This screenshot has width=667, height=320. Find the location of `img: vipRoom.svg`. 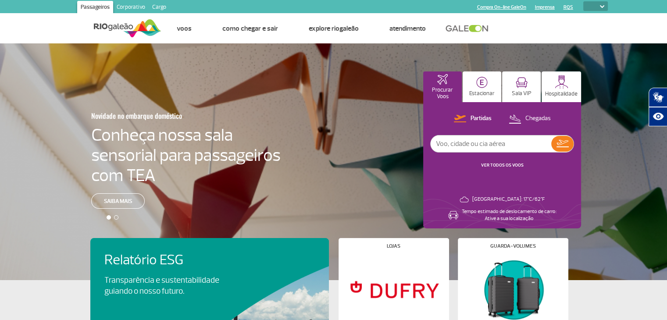

img: vipRoom.svg is located at coordinates (521, 82).